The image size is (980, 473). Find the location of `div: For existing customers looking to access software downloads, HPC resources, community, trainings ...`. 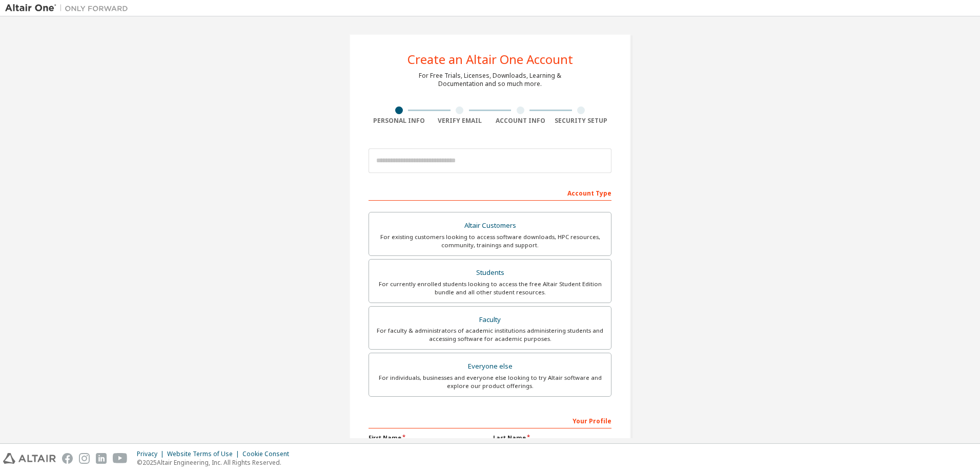

div: For existing customers looking to access software downloads, HPC resources, community, trainings ... is located at coordinates (490, 241).